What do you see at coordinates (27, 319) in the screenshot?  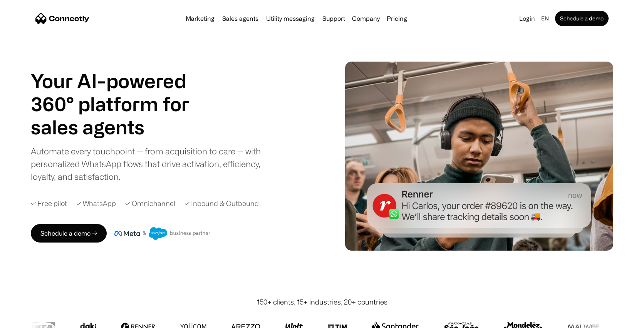 I see `aside: Language selected: English` at bounding box center [27, 319].